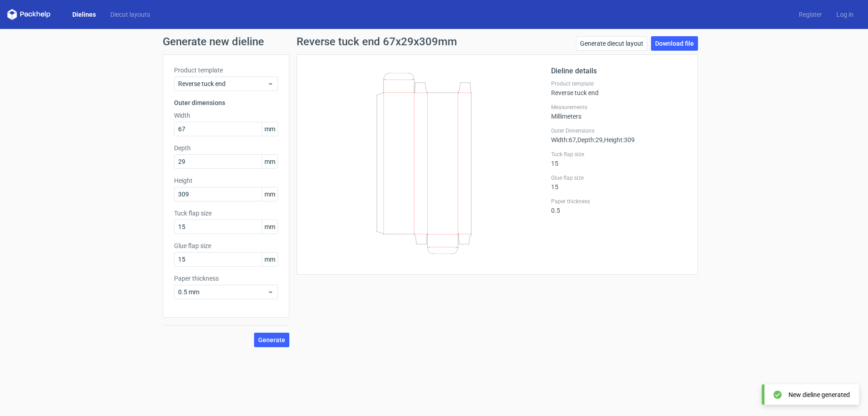 The height and width of the screenshot is (416, 868). What do you see at coordinates (810, 14) in the screenshot?
I see `a: Register` at bounding box center [810, 14].